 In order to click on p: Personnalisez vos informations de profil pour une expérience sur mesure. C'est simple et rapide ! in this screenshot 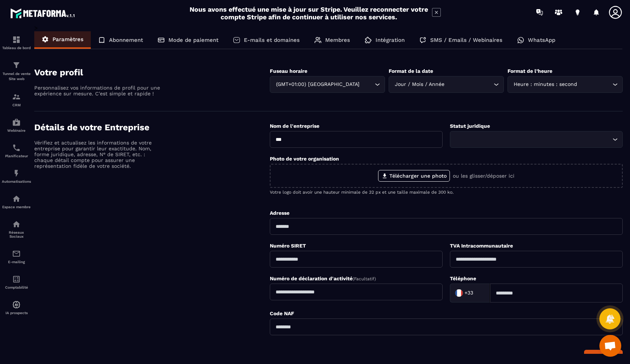, I will do `click(98, 91)`.